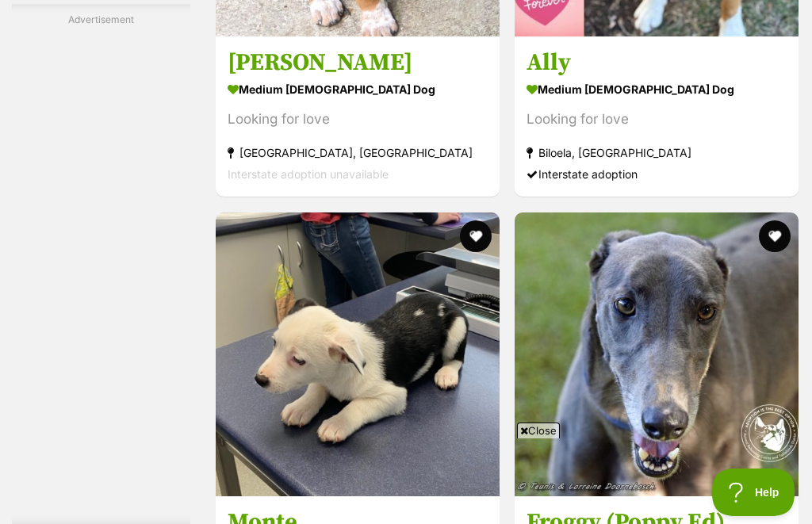 The width and height of the screenshot is (812, 524). I want to click on h3: Ally, so click(656, 64).